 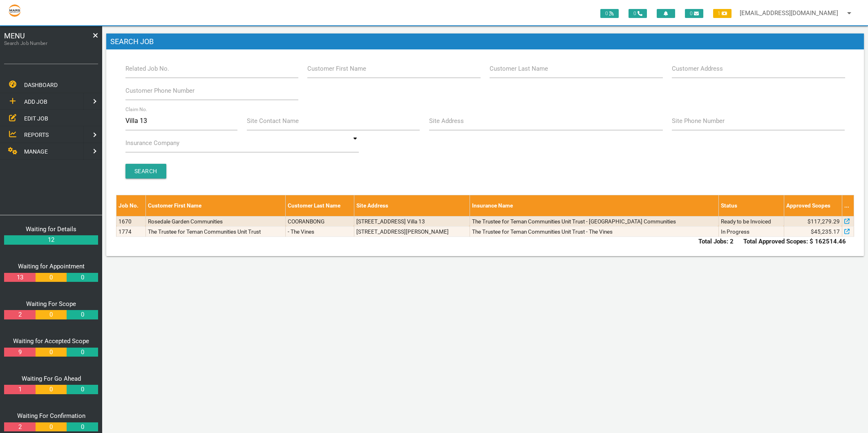 What do you see at coordinates (594, 231) in the screenshot?
I see `td: The Trustee for Teman Communities Unit Trust - The Vines` at bounding box center [594, 231].